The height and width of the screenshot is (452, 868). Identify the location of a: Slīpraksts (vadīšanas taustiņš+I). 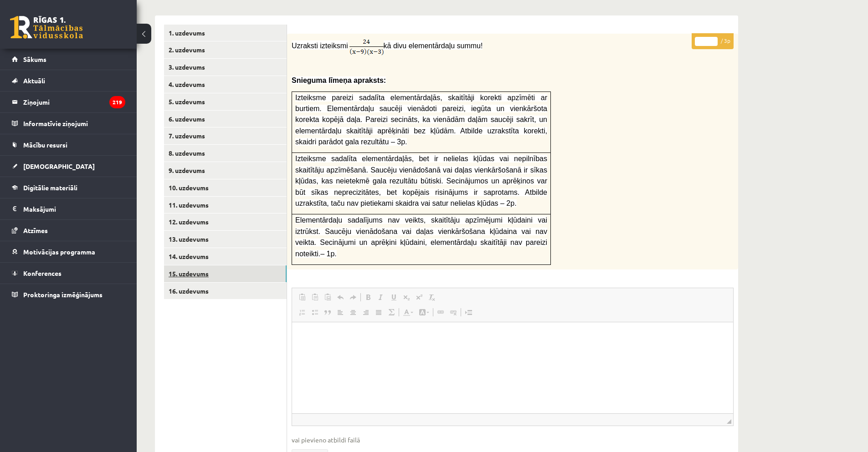
(381, 297).